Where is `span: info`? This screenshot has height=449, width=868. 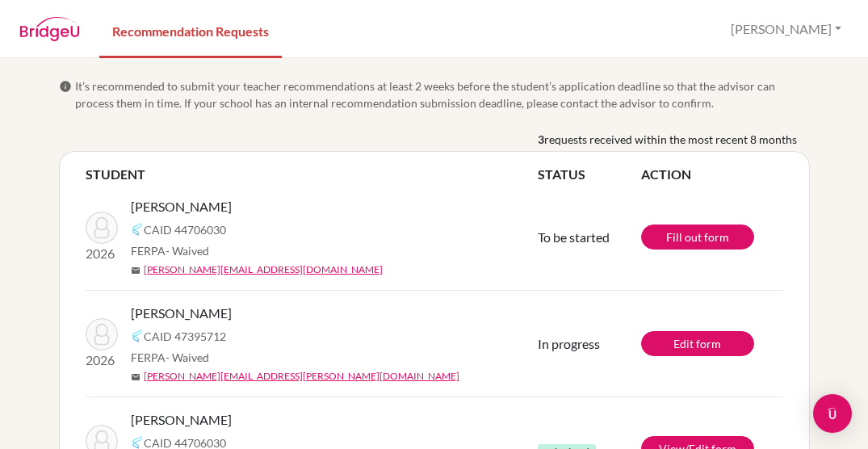 span: info is located at coordinates (66, 86).